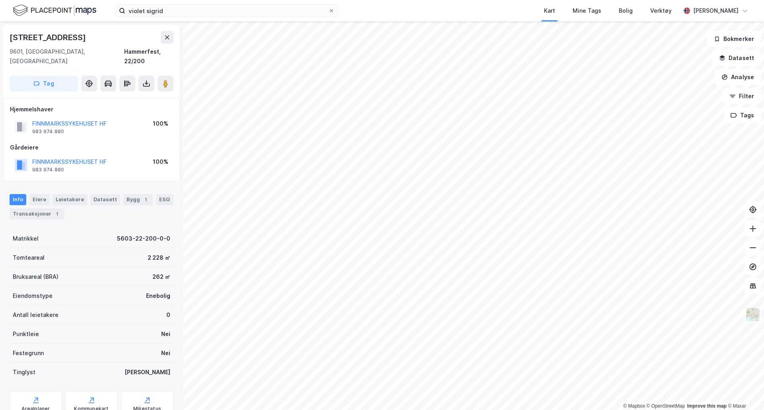 The image size is (764, 410). Describe the element at coordinates (626, 11) in the screenshot. I see `div: Bolig` at that location.